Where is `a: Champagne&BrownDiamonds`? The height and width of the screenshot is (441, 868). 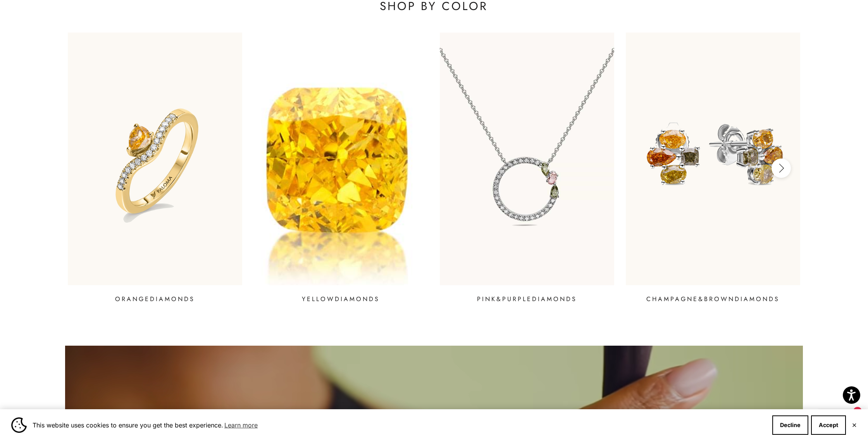
a: Champagne&BrownDiamonds is located at coordinates (713, 168).